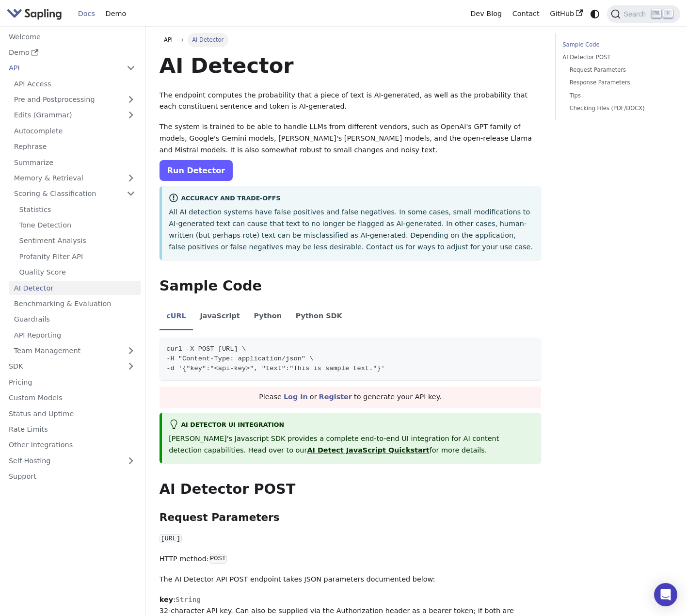  What do you see at coordinates (239, 359) in the screenshot?
I see `span: -H "Content-Type: application/json" \` at bounding box center [239, 359].